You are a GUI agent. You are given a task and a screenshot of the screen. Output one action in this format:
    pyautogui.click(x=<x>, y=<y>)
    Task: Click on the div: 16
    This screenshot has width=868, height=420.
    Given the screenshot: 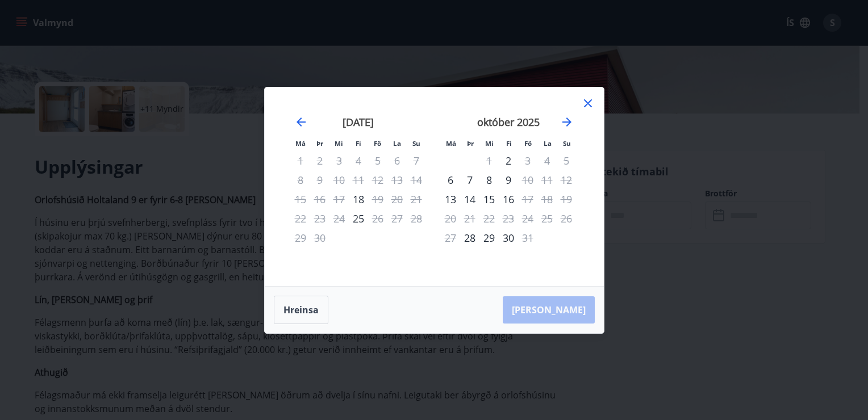 What is the action you would take?
    pyautogui.click(x=508, y=199)
    